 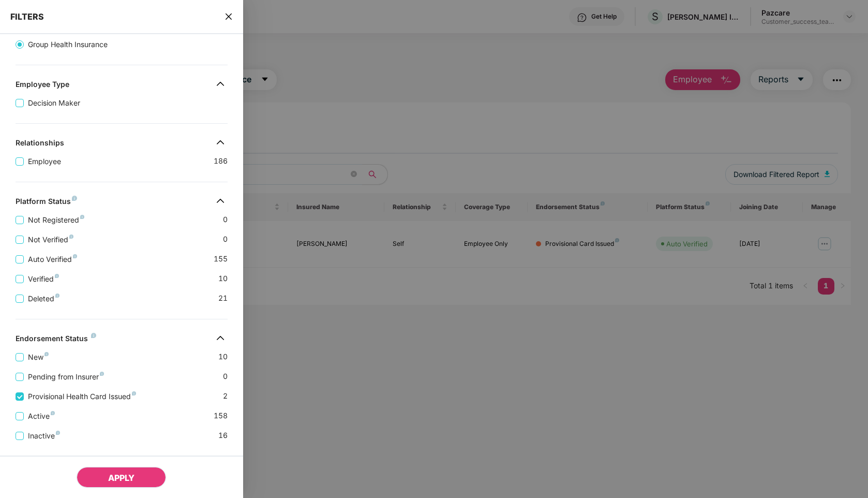 What do you see at coordinates (27, 16) in the screenshot?
I see `span: FILTERS` at bounding box center [27, 16].